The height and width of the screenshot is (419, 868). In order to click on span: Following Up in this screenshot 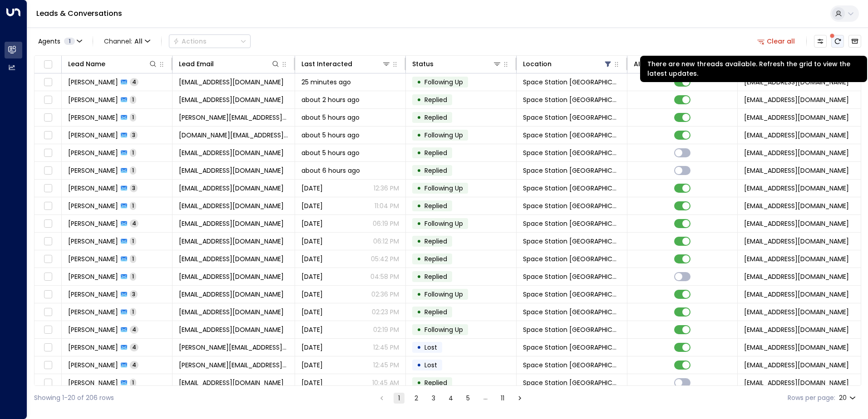, I will do `click(444, 82)`.